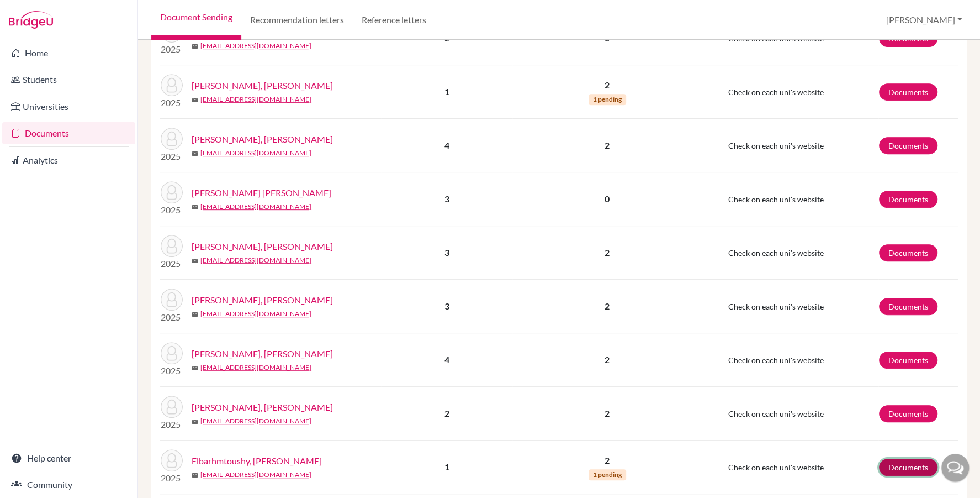  What do you see at coordinates (68, 458) in the screenshot?
I see `a: Help center` at bounding box center [68, 458].